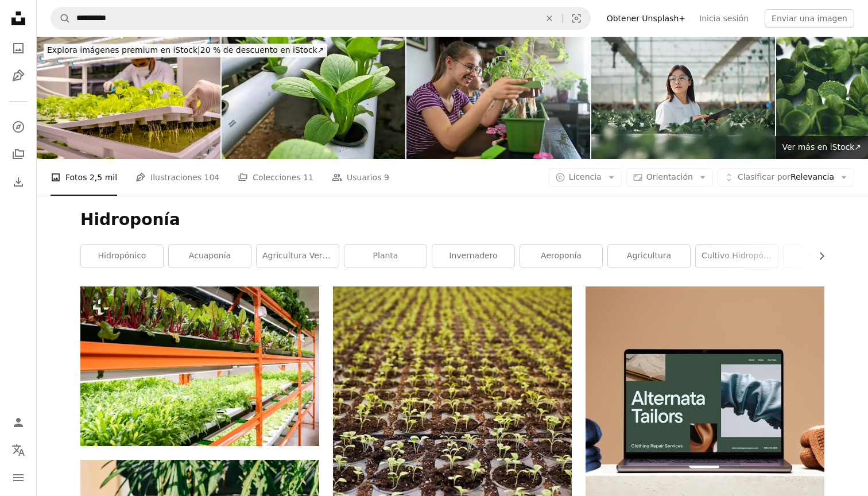  I want to click on button: Clasificar porRelevancia, so click(786, 178).